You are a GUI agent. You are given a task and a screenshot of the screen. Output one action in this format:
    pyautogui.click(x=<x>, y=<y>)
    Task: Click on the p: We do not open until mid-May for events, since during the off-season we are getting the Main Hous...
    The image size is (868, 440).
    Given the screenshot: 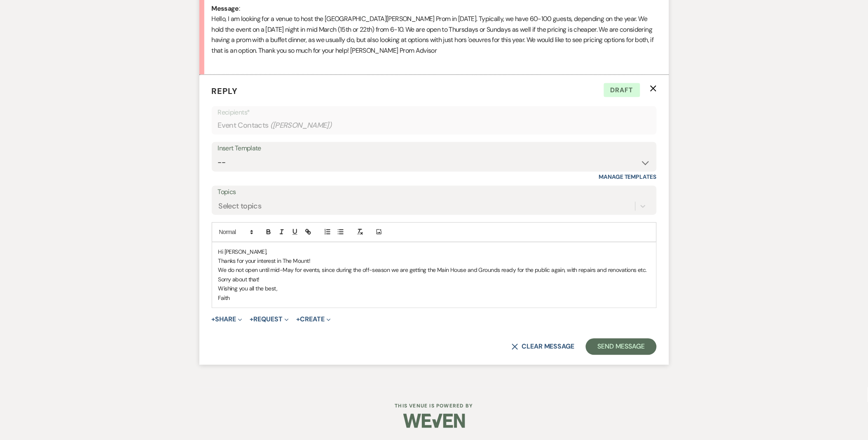 What is the action you would take?
    pyautogui.click(x=434, y=274)
    